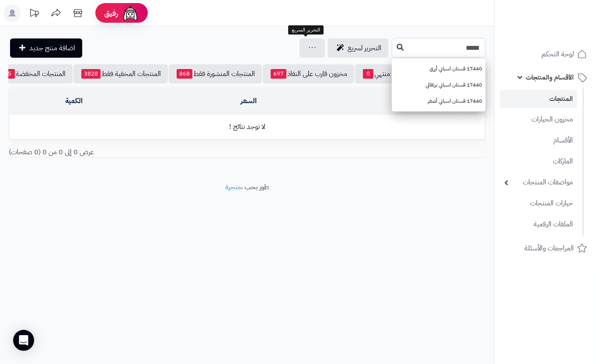  Describe the element at coordinates (550, 77) in the screenshot. I see `span: الأقسام والمنتجات` at that location.